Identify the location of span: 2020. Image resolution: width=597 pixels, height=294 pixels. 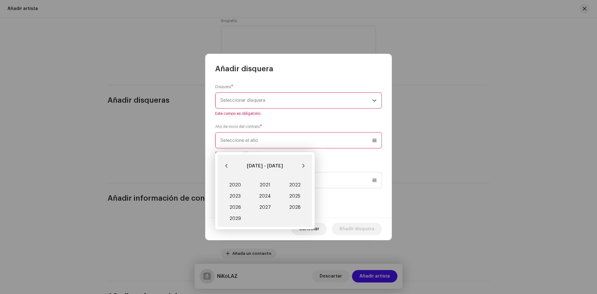
(235, 185).